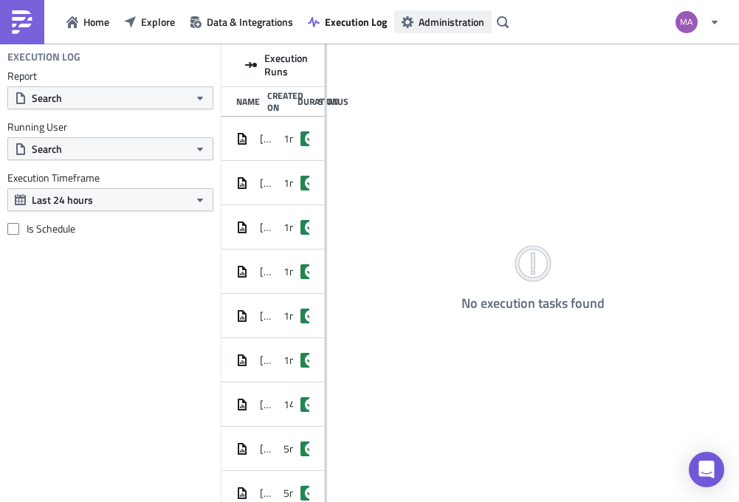 This screenshot has width=739, height=502. What do you see at coordinates (110, 229) in the screenshot?
I see `label: Is Schedule` at bounding box center [110, 229].